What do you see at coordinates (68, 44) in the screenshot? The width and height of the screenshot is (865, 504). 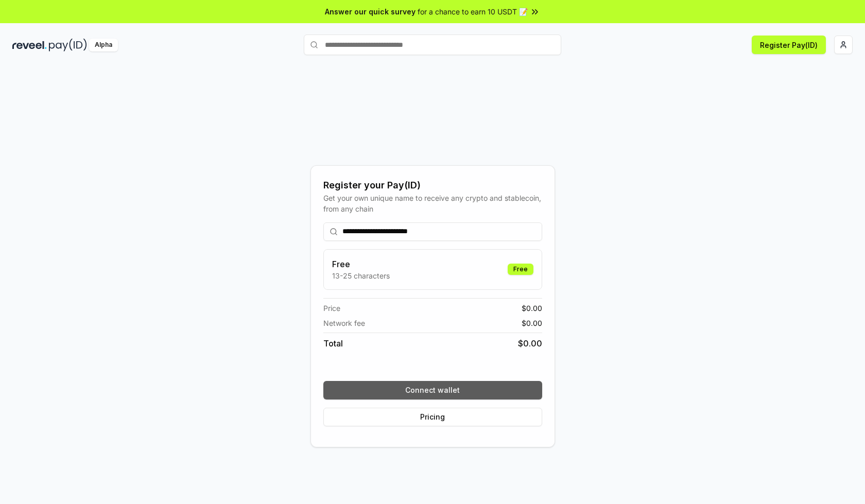 I see `img: pay_id` at bounding box center [68, 44].